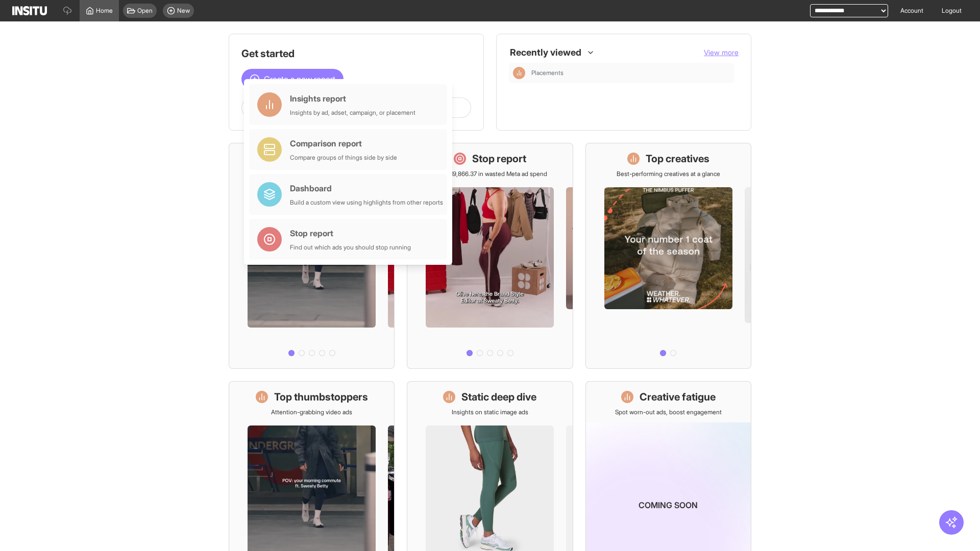 Image resolution: width=980 pixels, height=551 pixels. What do you see at coordinates (499, 159) in the screenshot?
I see `h1: Stop report` at bounding box center [499, 159].